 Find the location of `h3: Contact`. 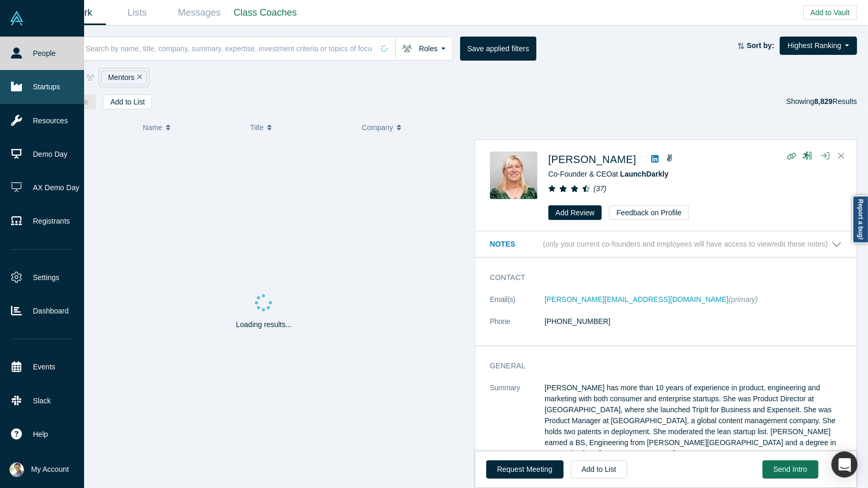

h3: Contact is located at coordinates (658, 277).